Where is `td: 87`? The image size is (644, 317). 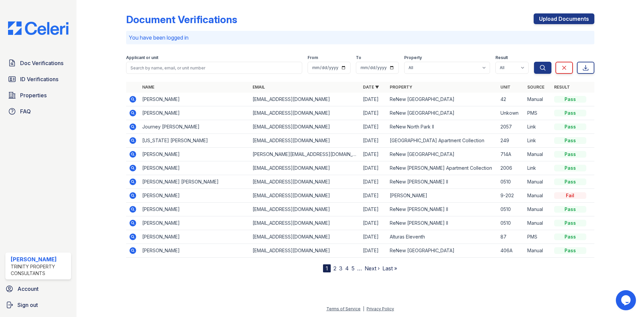 td: 87 is located at coordinates (511, 237).